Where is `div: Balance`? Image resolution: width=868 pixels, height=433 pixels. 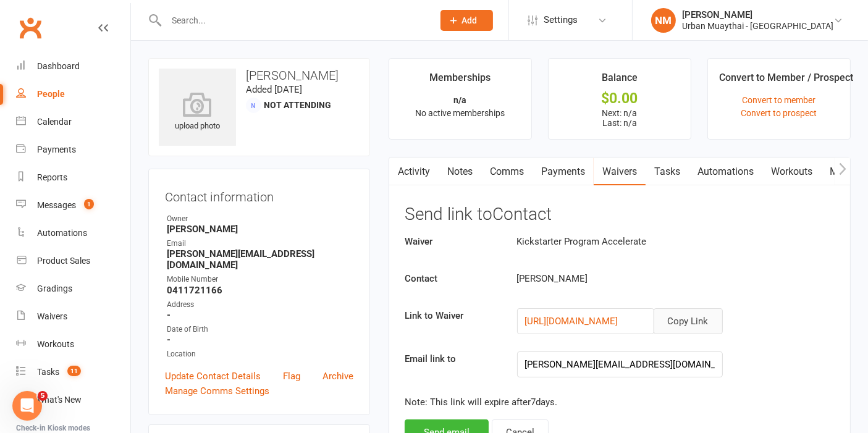 div: Balance is located at coordinates (619, 81).